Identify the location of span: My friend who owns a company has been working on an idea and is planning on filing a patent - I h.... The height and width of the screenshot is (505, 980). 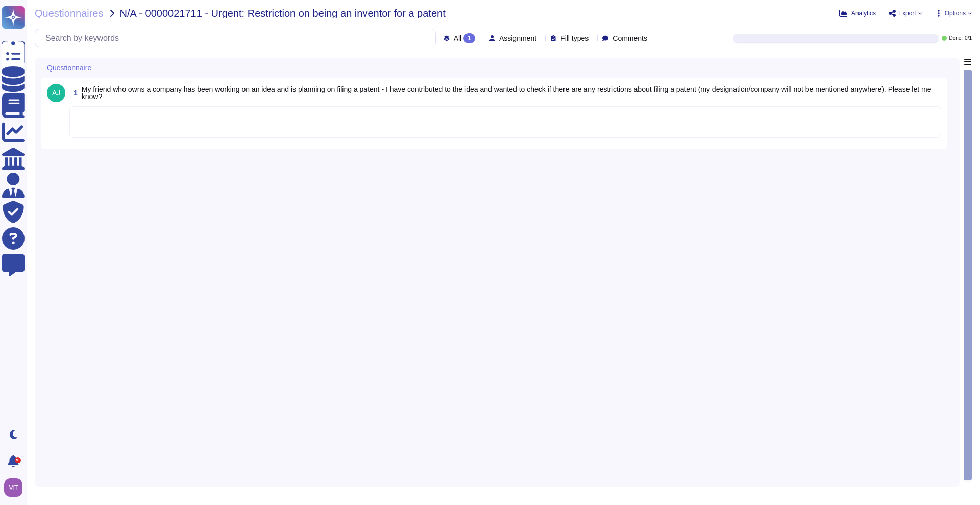
(507, 93).